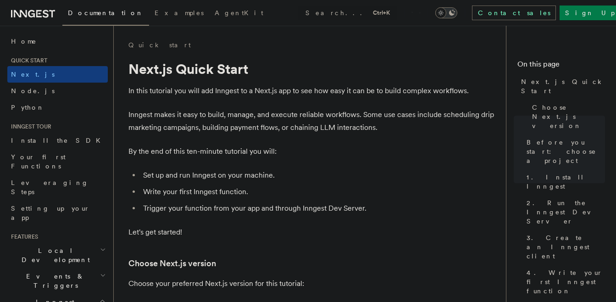 The image size is (616, 302). What do you see at coordinates (54, 281) in the screenshot?
I see `span: Events & Triggers` at bounding box center [54, 281].